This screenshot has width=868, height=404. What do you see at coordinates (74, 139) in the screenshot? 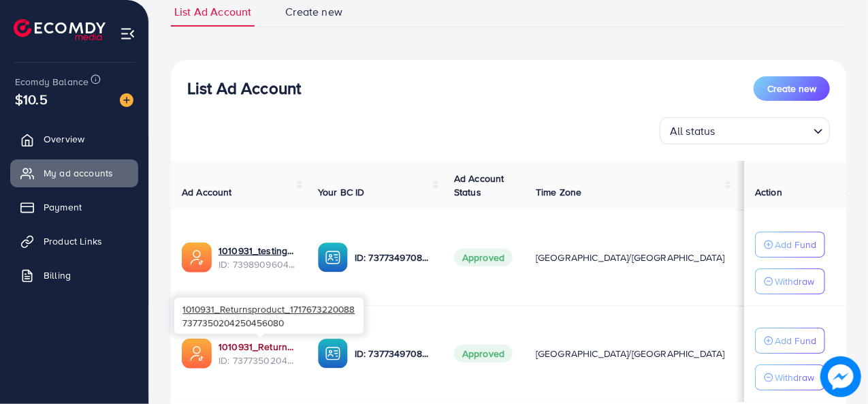
I see `a: Overview` at bounding box center [74, 139].